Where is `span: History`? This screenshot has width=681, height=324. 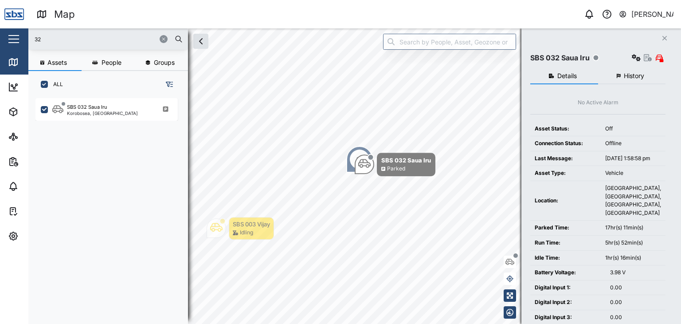
span: History is located at coordinates (634, 76).